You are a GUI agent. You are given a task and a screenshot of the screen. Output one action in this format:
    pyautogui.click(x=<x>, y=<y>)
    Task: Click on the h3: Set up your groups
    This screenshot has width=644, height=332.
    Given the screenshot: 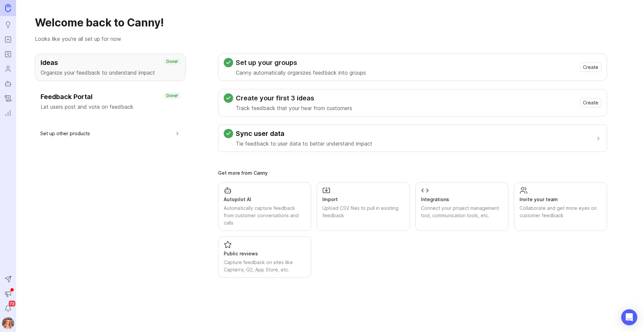 What is the action you would take?
    pyautogui.click(x=301, y=63)
    